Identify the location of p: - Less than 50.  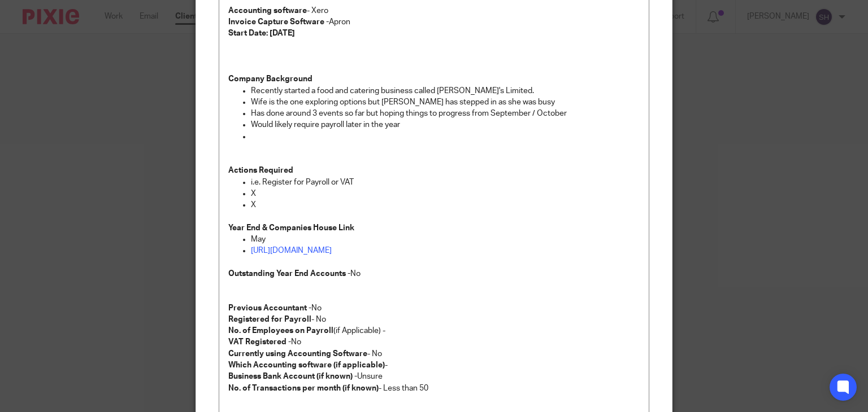
(434, 388).